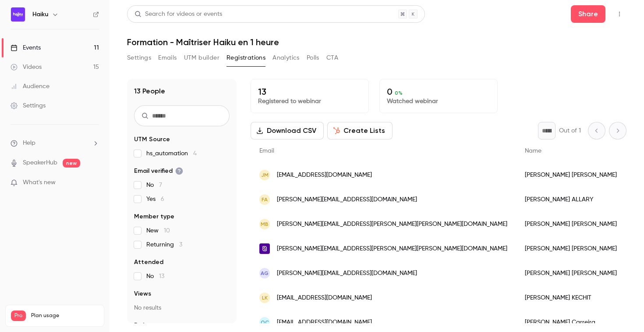 This screenshot has width=644, height=332. I want to click on li: help-dropdown-opener, so click(55, 143).